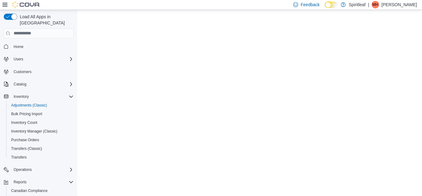 The image size is (422, 196). Describe the element at coordinates (358, 5) in the screenshot. I see `p: Spiritleaf` at that location.